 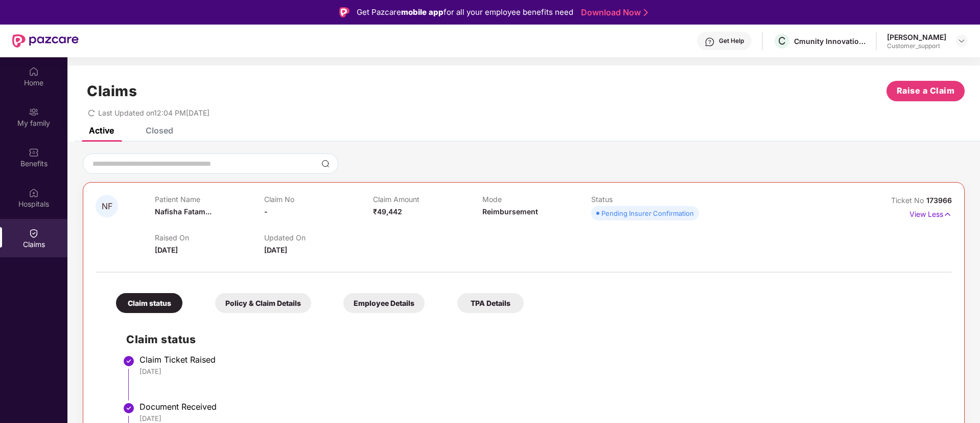 What do you see at coordinates (710, 42) in the screenshot?
I see `img: svg+xml;base64,PHN2ZyBpZD0iSGVscC0zMngzMiIgeG1sbnM9Imh0dHA6Ly93d3cudzMub3JnLzIwMDAvc3ZnIiB3aWR0aD...` at bounding box center [710, 42].